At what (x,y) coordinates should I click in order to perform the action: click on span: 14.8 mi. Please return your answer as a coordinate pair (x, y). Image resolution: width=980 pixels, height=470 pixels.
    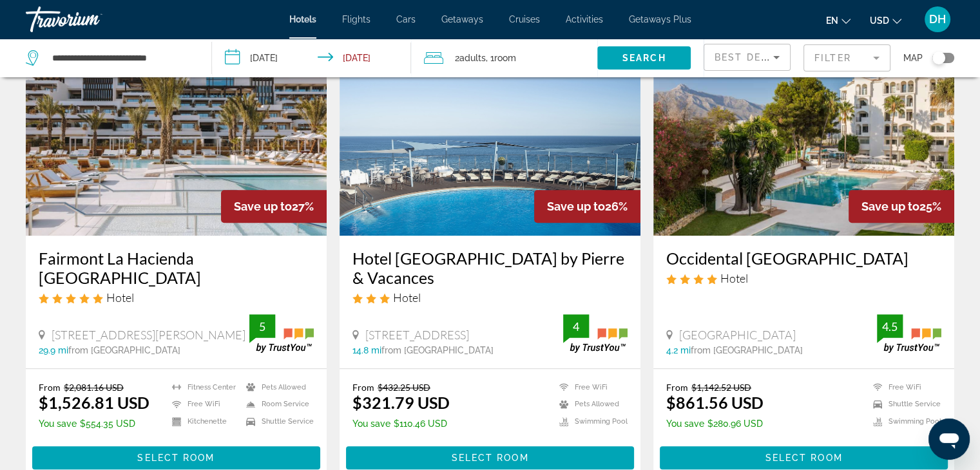
    Looking at the image, I should click on (367, 350).